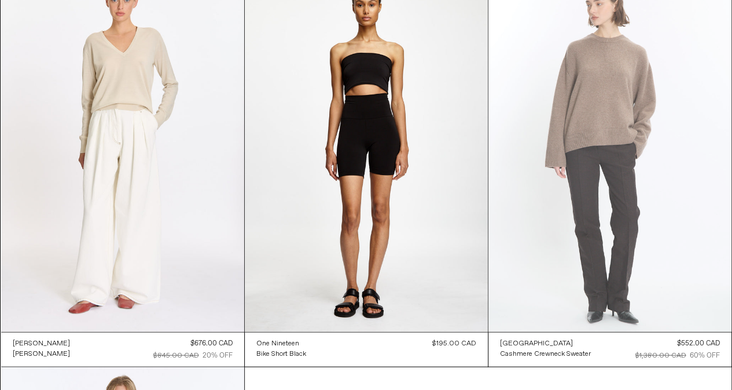  What do you see at coordinates (661, 355) in the screenshot?
I see `div: $1,380.00 CAD` at bounding box center [661, 355].